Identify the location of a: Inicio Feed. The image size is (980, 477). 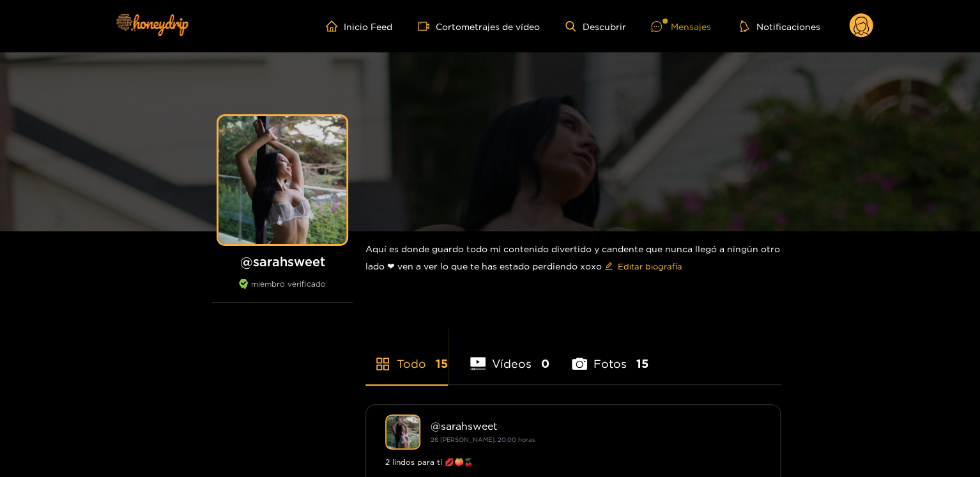
(359, 26).